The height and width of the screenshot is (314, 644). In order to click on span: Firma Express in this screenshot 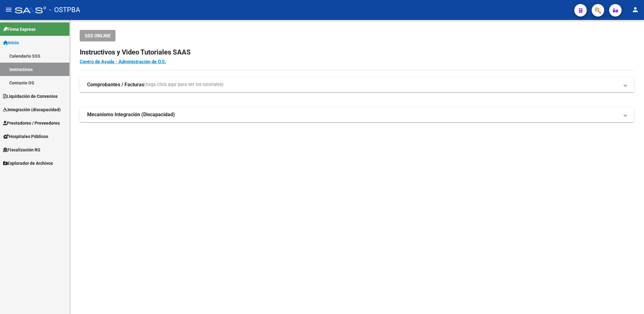, I will do `click(19, 29)`.